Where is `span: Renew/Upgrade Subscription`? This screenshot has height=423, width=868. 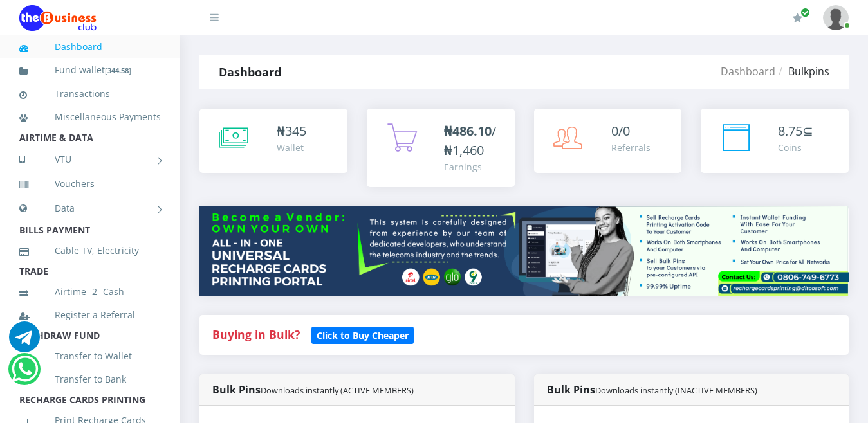 span: Renew/Upgrade Subscription is located at coordinates (804, 12).